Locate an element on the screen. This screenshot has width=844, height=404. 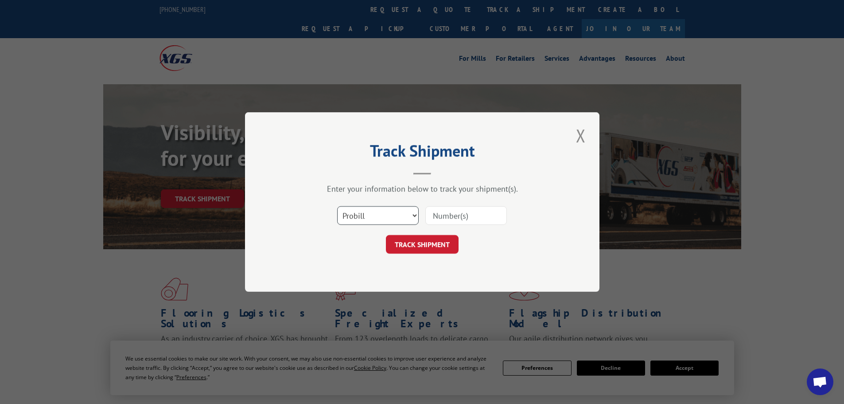
input: Number(s) is located at coordinates (466, 215).